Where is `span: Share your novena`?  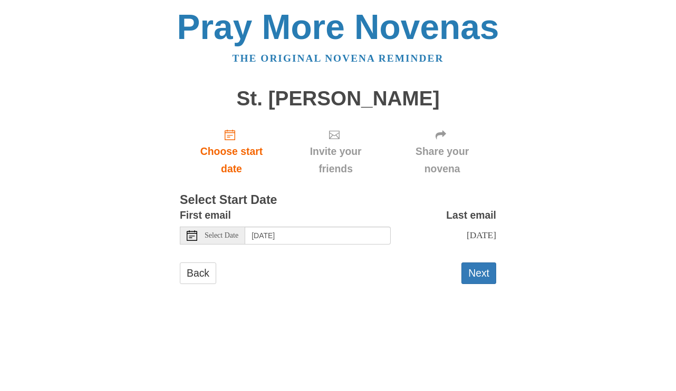
span: Share your novena is located at coordinates (442, 160).